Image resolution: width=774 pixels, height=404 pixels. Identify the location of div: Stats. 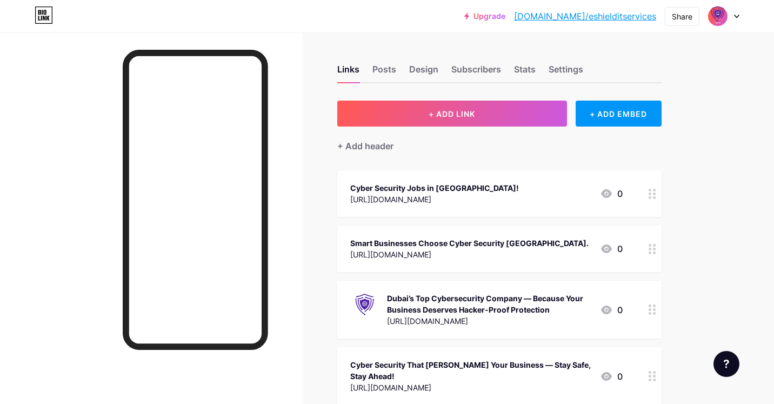
(525, 72).